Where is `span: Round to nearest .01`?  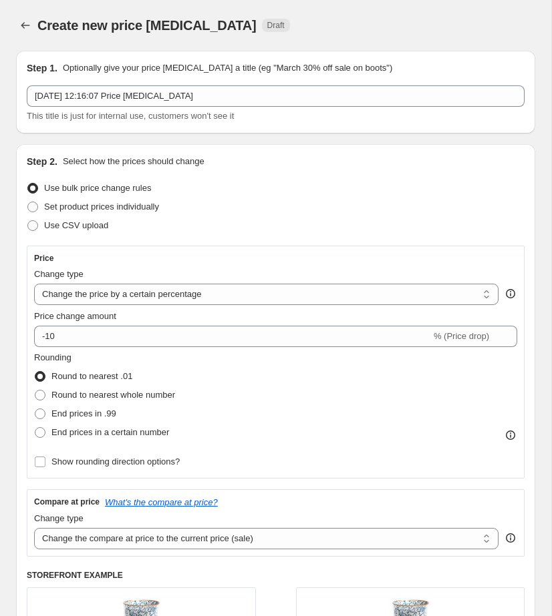 span: Round to nearest .01 is located at coordinates (91, 376).